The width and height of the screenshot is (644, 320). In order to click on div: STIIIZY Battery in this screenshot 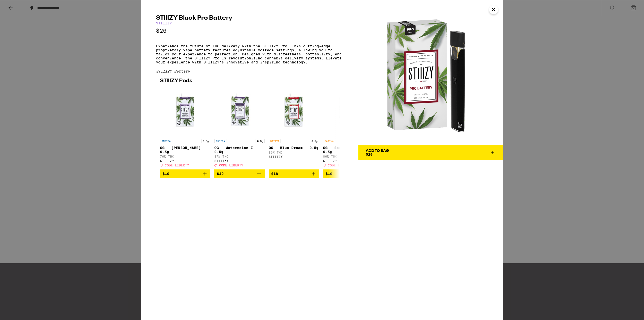, I will do `click(249, 71)`.